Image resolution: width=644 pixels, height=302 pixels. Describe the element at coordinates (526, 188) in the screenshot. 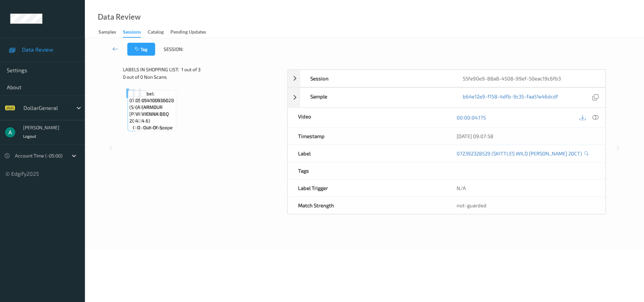

I see `div: N/A` at that location.